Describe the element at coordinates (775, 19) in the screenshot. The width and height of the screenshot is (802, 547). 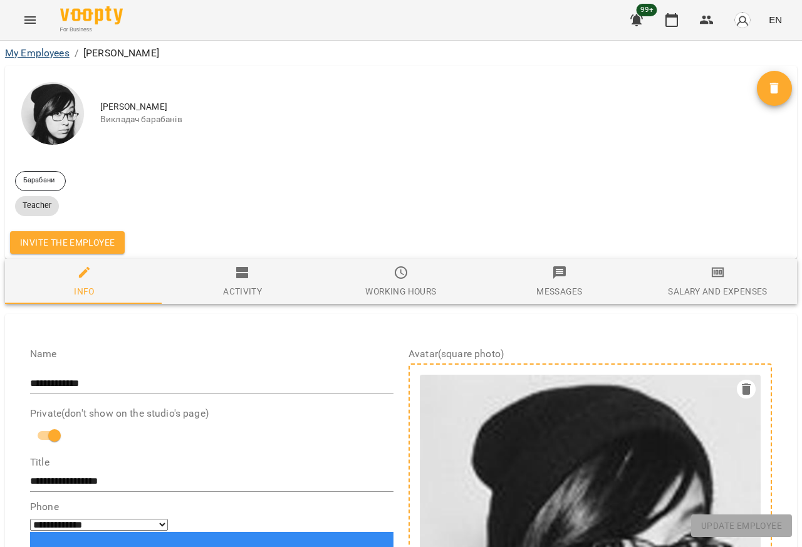
I see `span: EN` at that location.